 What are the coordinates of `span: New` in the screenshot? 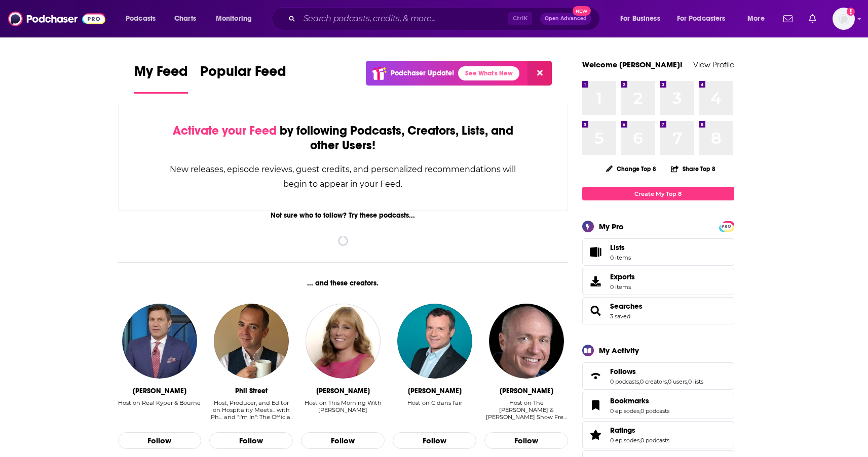 It's located at (582, 11).